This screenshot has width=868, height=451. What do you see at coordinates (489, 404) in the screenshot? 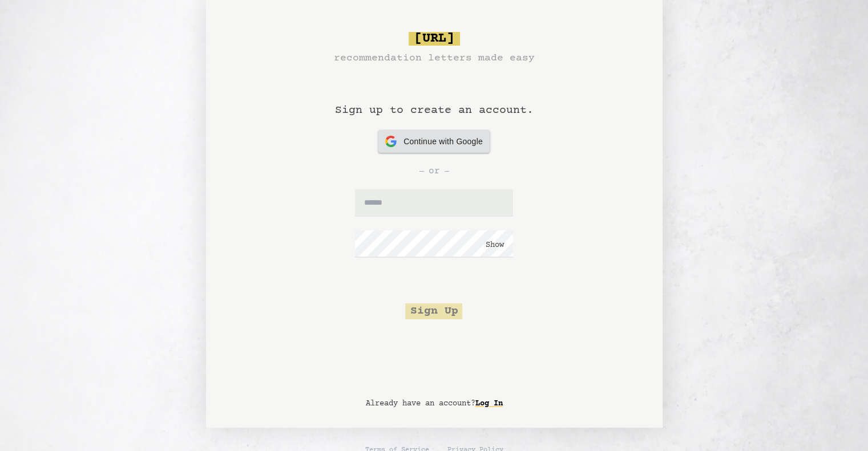
I see `a: Log In` at bounding box center [489, 404].